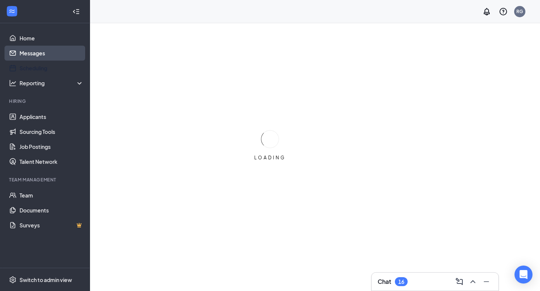  I want to click on div: Open Intercom Messenger, so click(523, 275).